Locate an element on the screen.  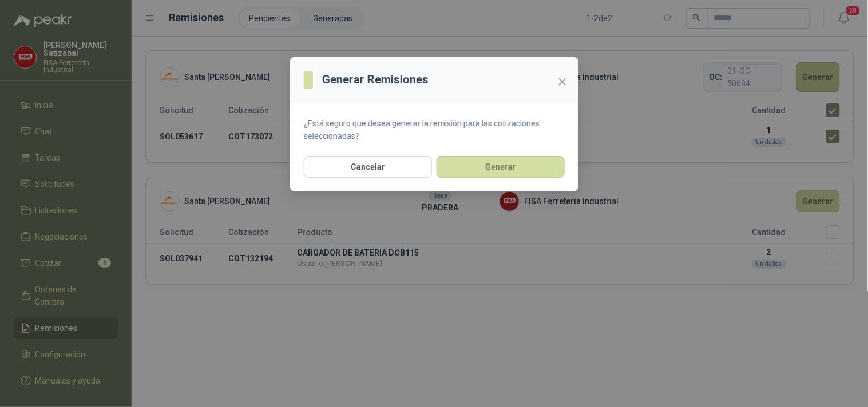
button: Close is located at coordinates (562, 82).